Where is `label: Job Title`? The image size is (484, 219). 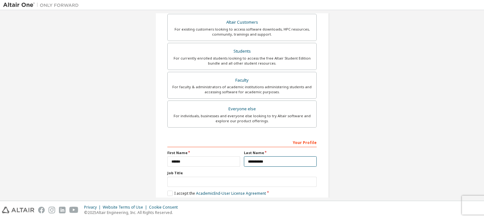 label: Job Title is located at coordinates (242, 173).